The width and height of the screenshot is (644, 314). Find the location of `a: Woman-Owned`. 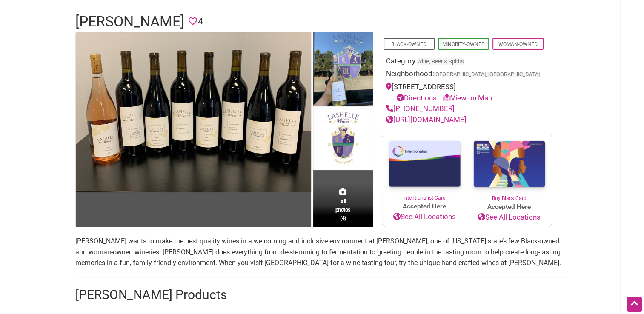

a: Woman-Owned is located at coordinates (518, 44).